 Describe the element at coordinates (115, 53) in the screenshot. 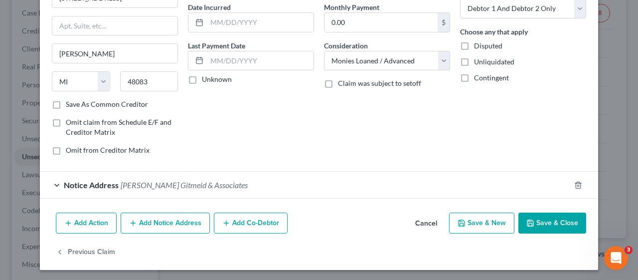

I see `input: Enter city...` at that location.